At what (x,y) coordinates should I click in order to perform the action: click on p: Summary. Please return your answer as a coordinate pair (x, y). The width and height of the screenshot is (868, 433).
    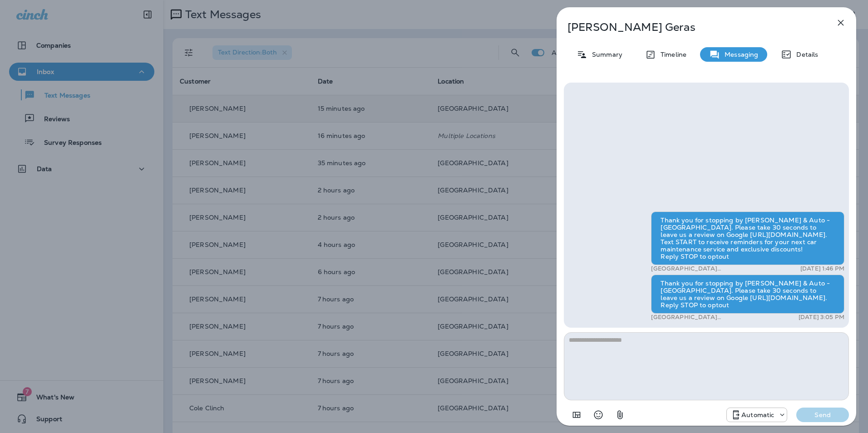
    Looking at the image, I should click on (604, 54).